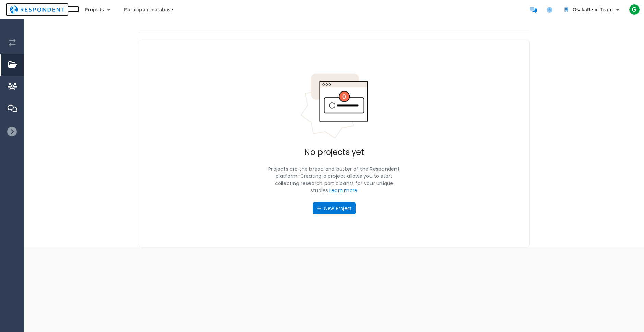 The image size is (644, 332). I want to click on button: OsakaRelic Team, so click(592, 10).